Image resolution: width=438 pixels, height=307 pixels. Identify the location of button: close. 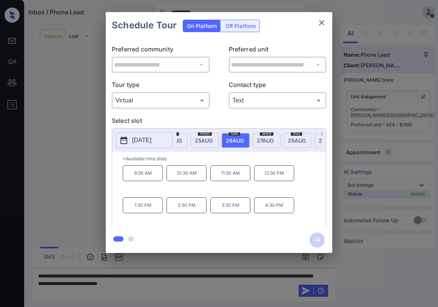
(322, 23).